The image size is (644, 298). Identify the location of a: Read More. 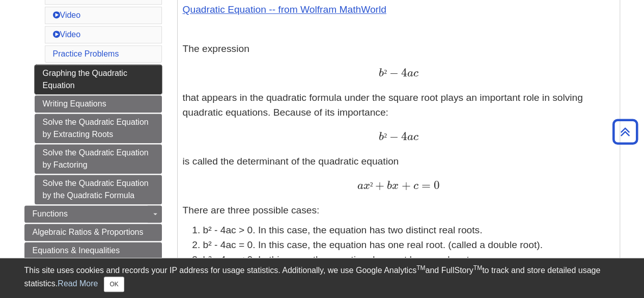
(77, 283).